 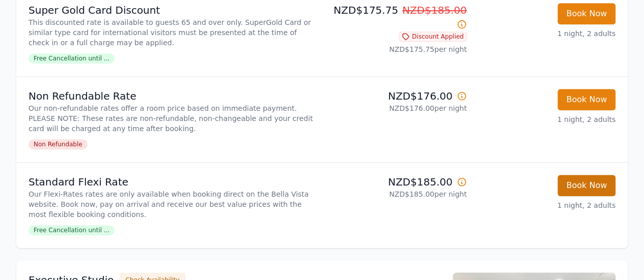 I want to click on span: Discount Applied, so click(x=433, y=37).